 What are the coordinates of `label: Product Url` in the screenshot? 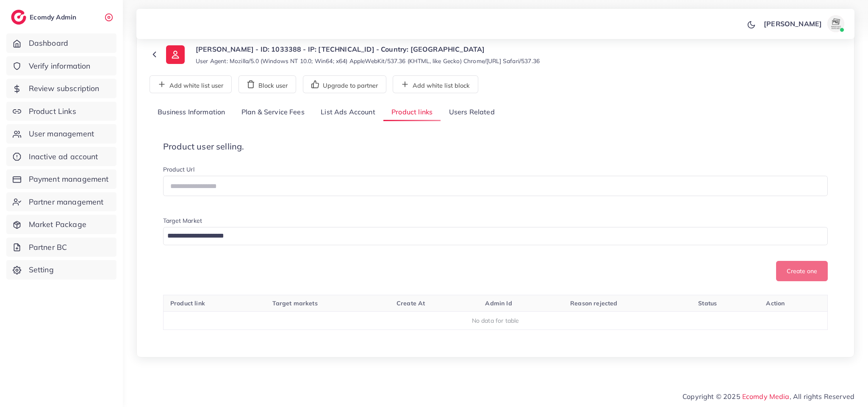 It's located at (179, 169).